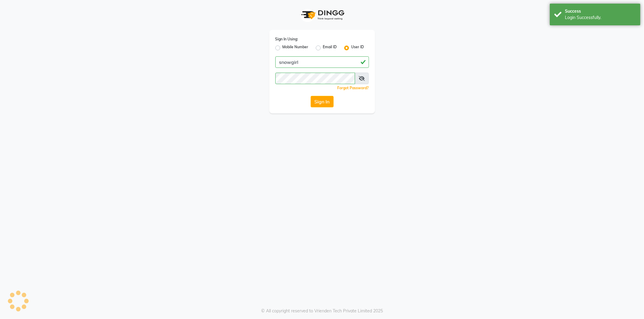 The width and height of the screenshot is (644, 319). Describe the element at coordinates (330, 48) in the screenshot. I see `label: Email ID` at that location.